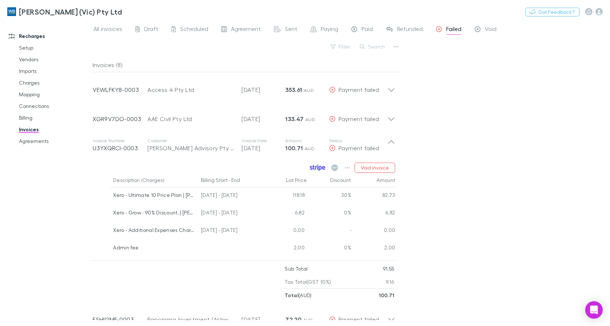  I want to click on span: Failed, so click(454, 30).